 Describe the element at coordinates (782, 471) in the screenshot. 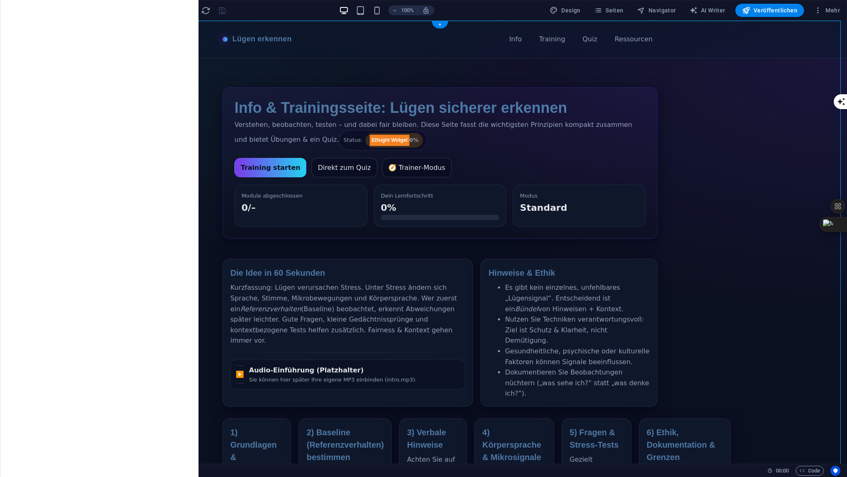

I see `span: 00 00` at that location.